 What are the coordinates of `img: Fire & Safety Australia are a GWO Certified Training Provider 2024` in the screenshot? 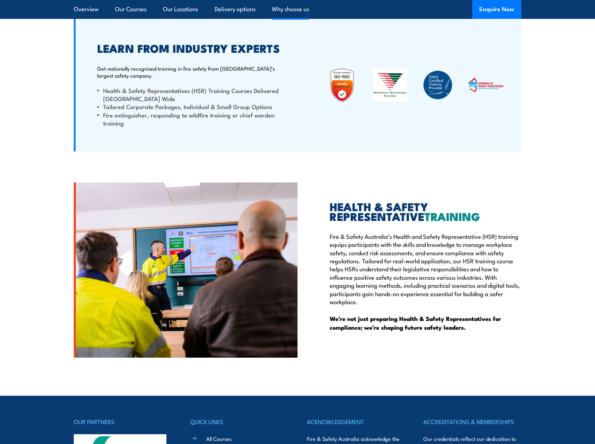 It's located at (438, 85).